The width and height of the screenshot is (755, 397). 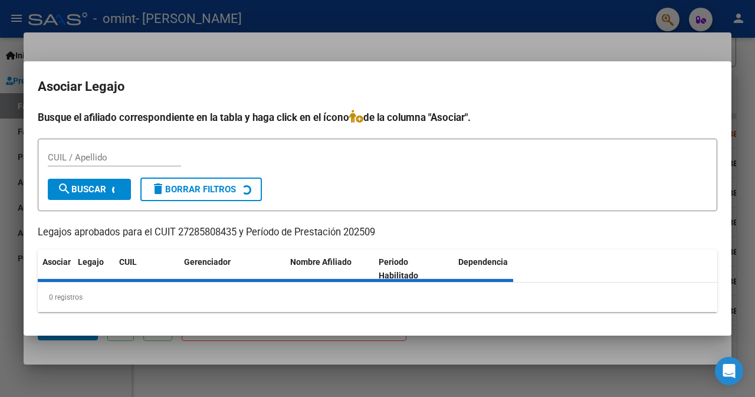 I want to click on span: Nombre Afiliado, so click(x=321, y=262).